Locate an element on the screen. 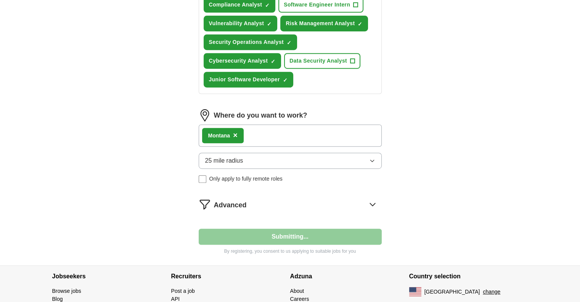  button: Security Operations Analyst✓ is located at coordinates (250, 42).